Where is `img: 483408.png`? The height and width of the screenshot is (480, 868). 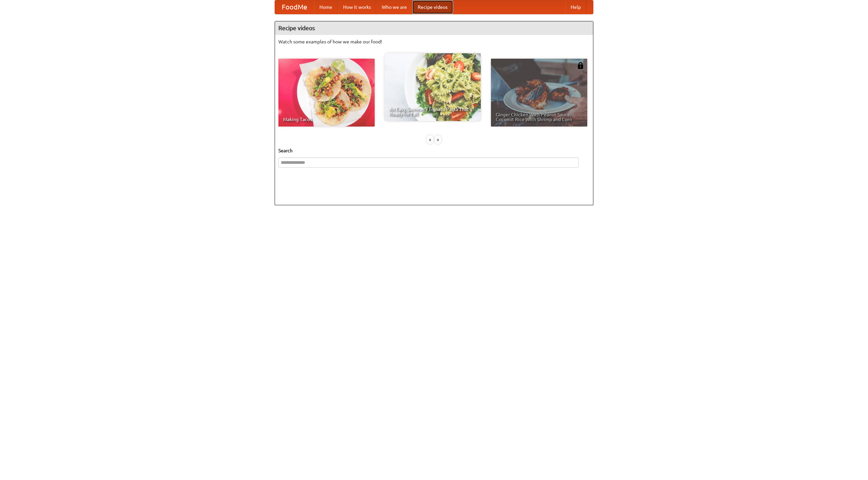
img: 483408.png is located at coordinates (581, 66).